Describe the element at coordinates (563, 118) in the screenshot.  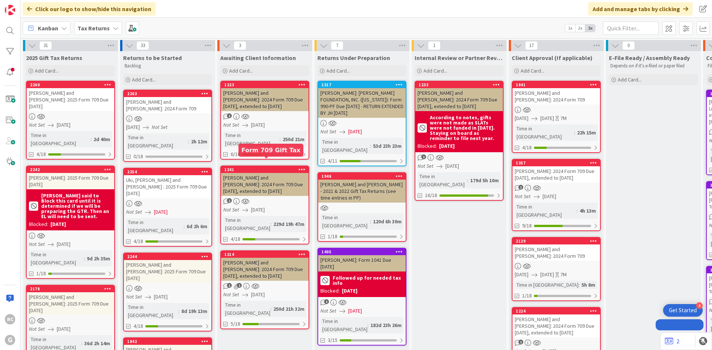
I see `div: 7M` at that location.